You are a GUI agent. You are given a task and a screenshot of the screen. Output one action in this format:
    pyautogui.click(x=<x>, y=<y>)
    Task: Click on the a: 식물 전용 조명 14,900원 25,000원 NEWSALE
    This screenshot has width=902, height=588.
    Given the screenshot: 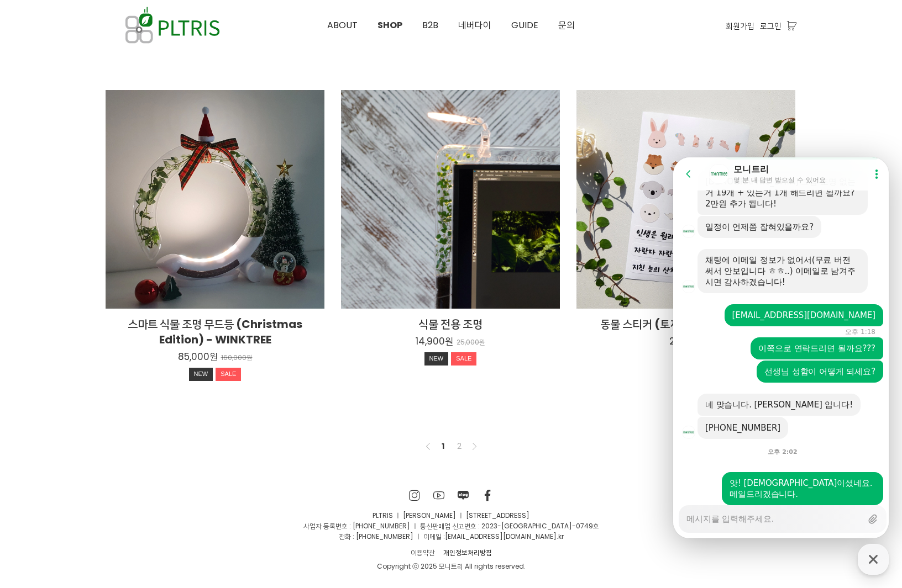 What is the action you would take?
    pyautogui.click(x=451, y=343)
    